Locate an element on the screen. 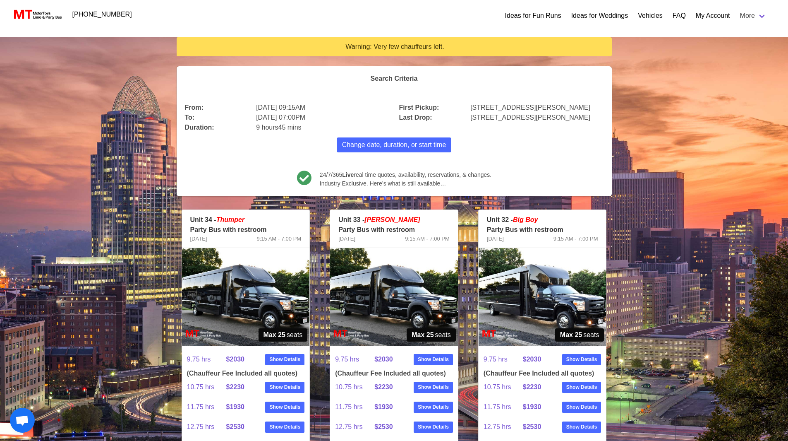 This screenshot has width=788, height=441. span: Industry Exclusive. Here’s what is still available… is located at coordinates (406, 183).